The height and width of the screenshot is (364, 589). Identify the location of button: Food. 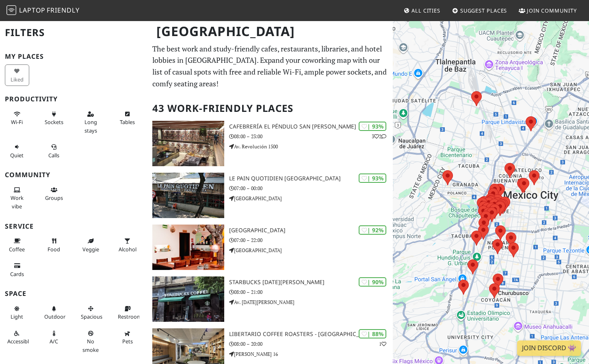
(54, 245).